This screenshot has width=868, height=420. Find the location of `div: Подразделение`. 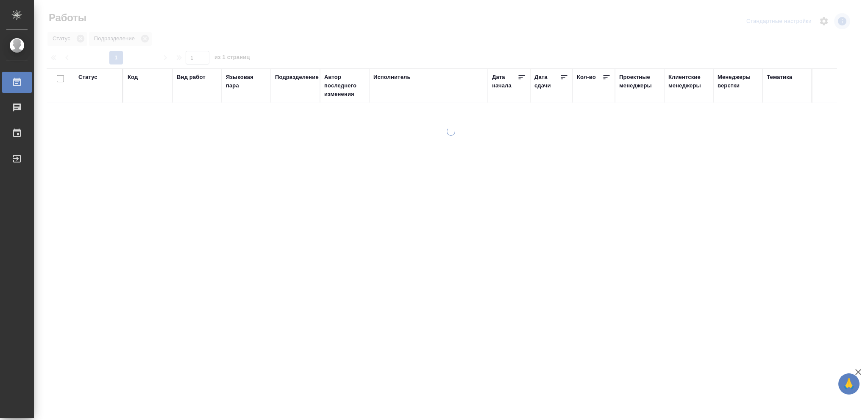

div: Подразделение is located at coordinates (296, 77).